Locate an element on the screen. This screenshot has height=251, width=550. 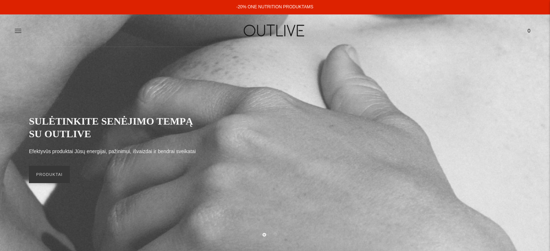
img: OUTLIVE is located at coordinates (275, 30).